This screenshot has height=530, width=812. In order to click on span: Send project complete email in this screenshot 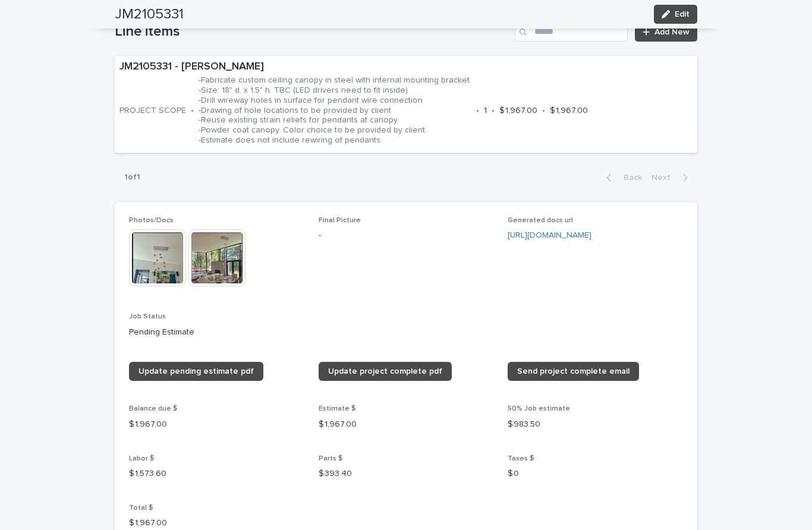, I will do `click(573, 371)`.